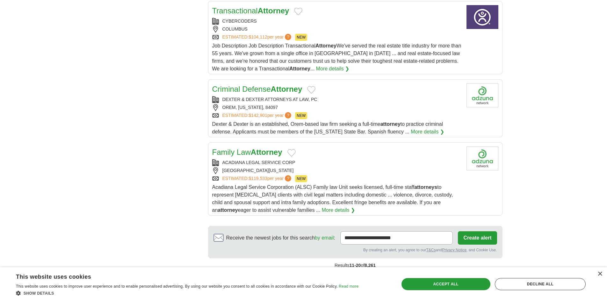 The width and height of the screenshot is (607, 301). What do you see at coordinates (337, 57) in the screenshot?
I see `span: Job Description Job Description Transactional We've served the real estate title industry for mor...` at bounding box center [337, 57].